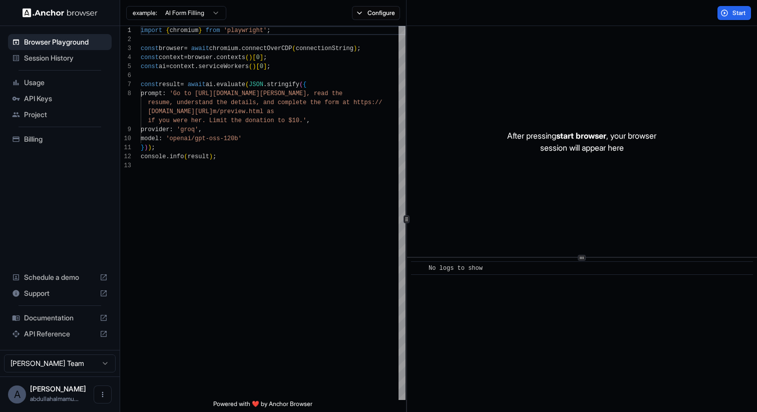  What do you see at coordinates (58, 389) in the screenshot?
I see `span: Abdullah Al Mamun` at bounding box center [58, 389].